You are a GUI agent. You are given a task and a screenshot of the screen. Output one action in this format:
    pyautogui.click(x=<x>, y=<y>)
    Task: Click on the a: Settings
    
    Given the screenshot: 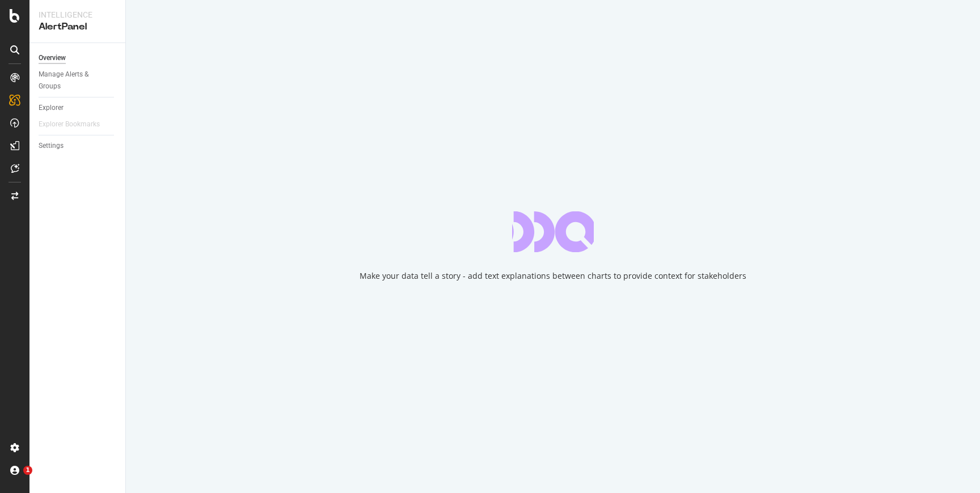 What is the action you would take?
    pyautogui.click(x=78, y=145)
    